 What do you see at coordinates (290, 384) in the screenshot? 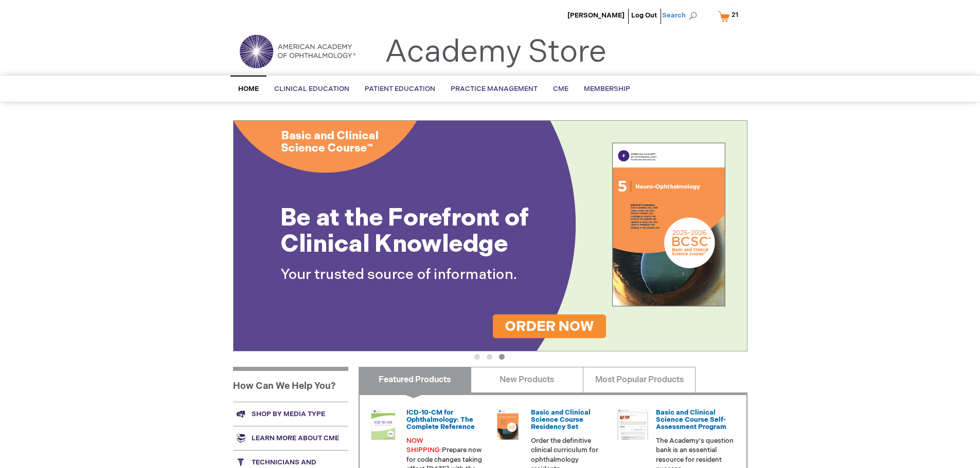
I see `h1: How Can We Help You?` at bounding box center [290, 384].